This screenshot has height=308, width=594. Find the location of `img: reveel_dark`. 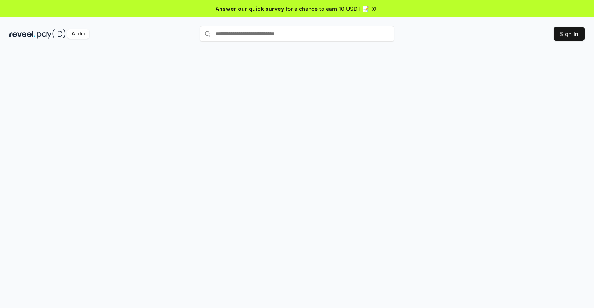

img: reveel_dark is located at coordinates (22, 34).